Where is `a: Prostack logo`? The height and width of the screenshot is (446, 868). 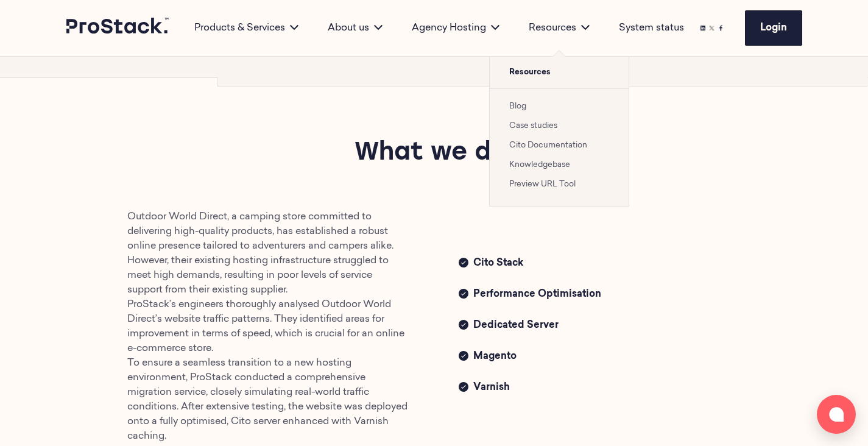 a: Prostack logo is located at coordinates (118, 28).